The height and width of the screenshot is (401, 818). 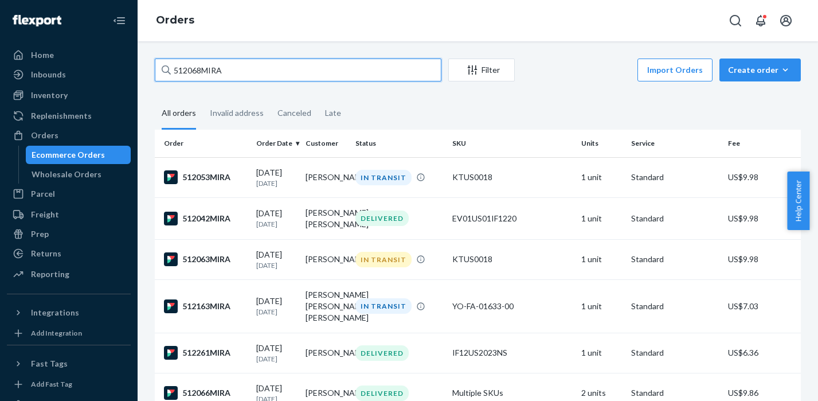 I want to click on a: Inventory, so click(x=69, y=95).